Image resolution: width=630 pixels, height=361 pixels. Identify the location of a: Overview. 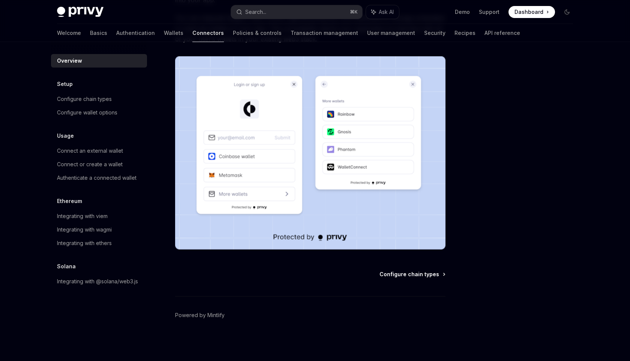
(99, 61).